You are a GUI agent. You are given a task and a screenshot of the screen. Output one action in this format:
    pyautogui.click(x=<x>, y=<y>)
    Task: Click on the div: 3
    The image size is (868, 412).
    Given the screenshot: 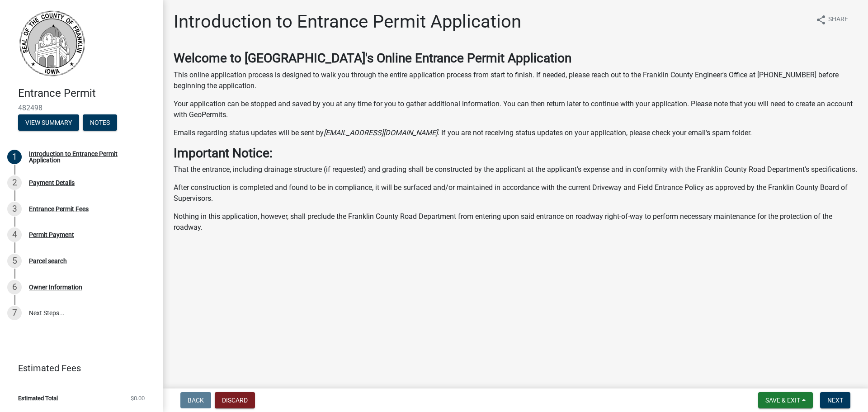 What is the action you would take?
    pyautogui.click(x=14, y=209)
    